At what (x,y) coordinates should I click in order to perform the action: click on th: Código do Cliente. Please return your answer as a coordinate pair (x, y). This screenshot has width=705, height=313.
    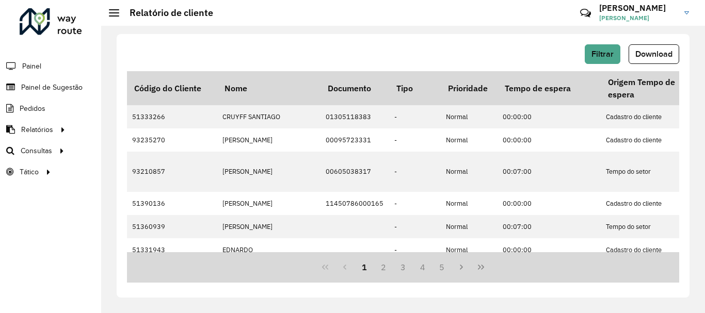
    Looking at the image, I should click on (172, 88).